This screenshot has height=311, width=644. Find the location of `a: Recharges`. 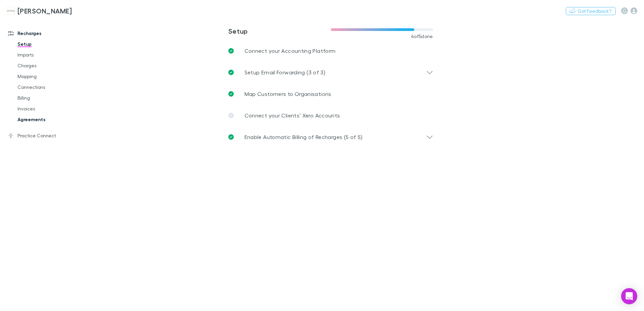

a: Recharges is located at coordinates (46, 33).